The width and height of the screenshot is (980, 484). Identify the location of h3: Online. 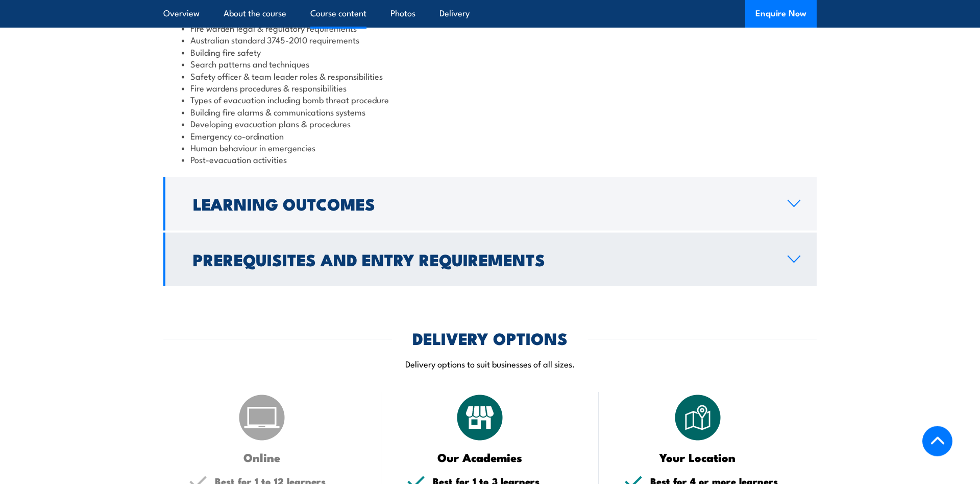
(262, 457).